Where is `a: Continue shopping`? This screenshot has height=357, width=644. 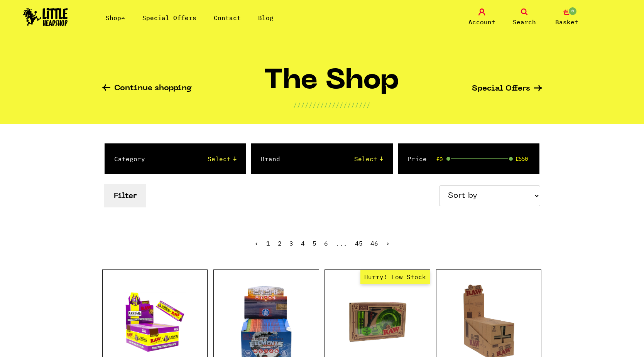
a: Continue shopping is located at coordinates (147, 89).